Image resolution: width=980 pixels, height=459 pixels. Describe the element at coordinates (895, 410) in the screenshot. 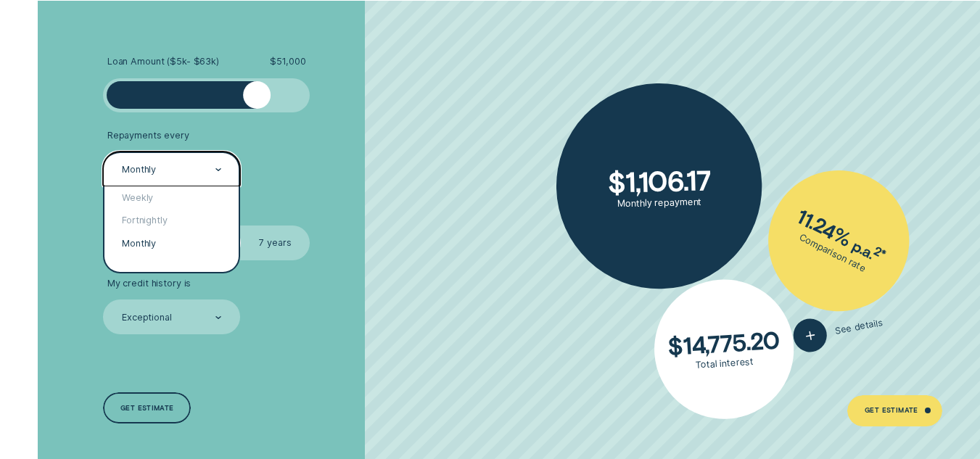

I see `a: Get Estimate` at that location.